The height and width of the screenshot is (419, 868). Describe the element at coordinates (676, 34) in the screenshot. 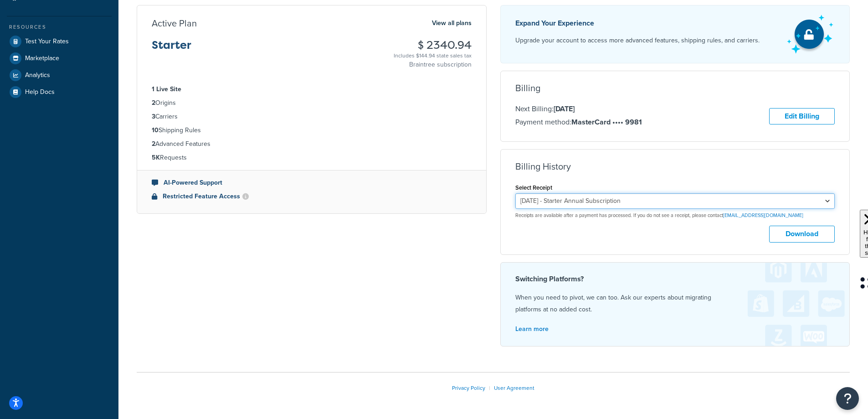

I see `a: Expand Your Experience Upgrade your account to access more advanced features, shipping rules, and...` at that location.